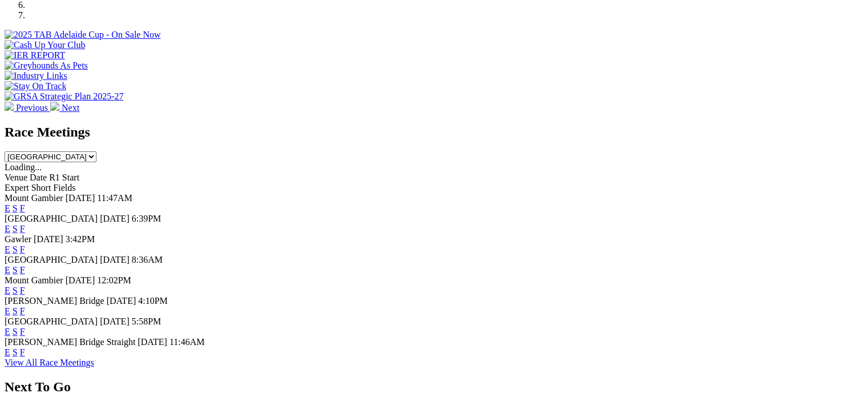  Describe the element at coordinates (16, 177) in the screenshot. I see `span: Venue` at that location.